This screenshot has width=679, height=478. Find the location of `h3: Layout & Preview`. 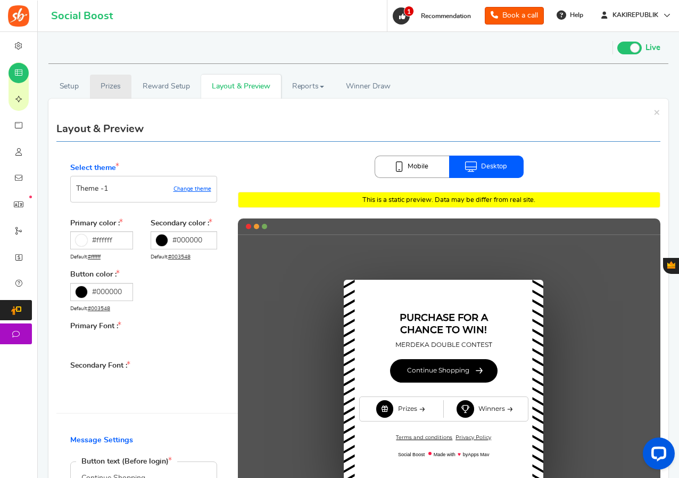

h3: Layout & Preview is located at coordinates (100, 129).